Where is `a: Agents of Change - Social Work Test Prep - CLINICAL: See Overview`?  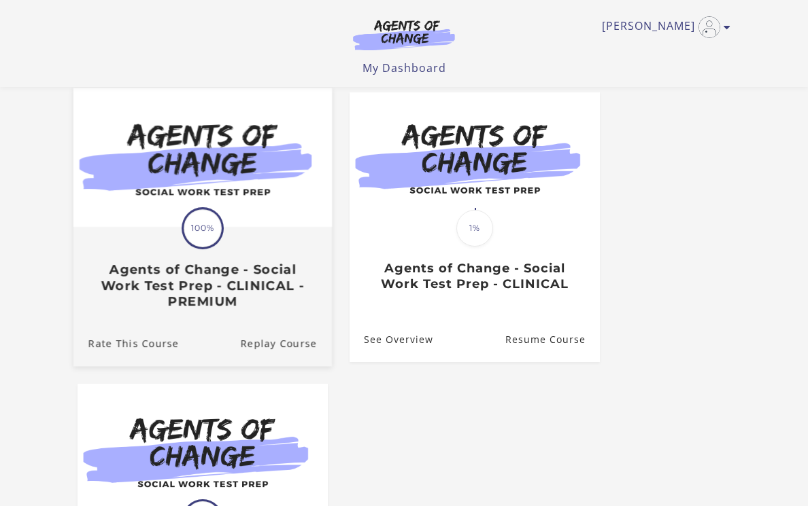 a: Agents of Change - Social Work Test Prep - CLINICAL: See Overview is located at coordinates (391, 340).